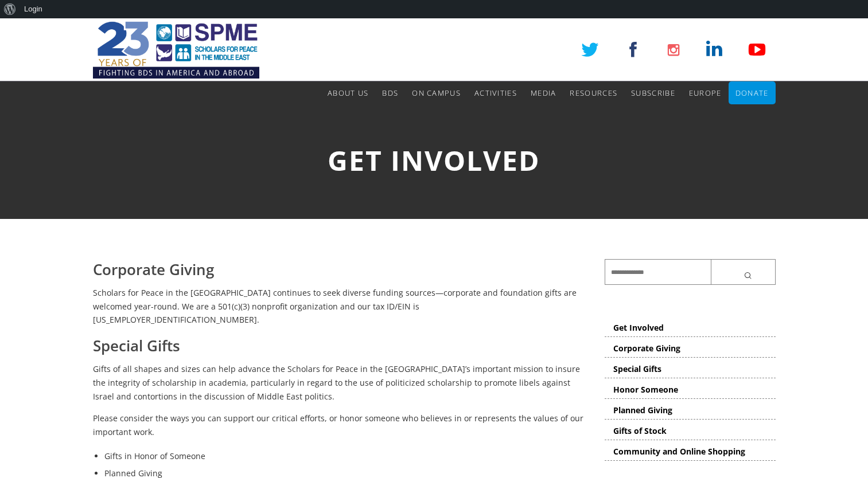 Image resolution: width=868 pixels, height=478 pixels. I want to click on a: Gifts of Stock, so click(690, 431).